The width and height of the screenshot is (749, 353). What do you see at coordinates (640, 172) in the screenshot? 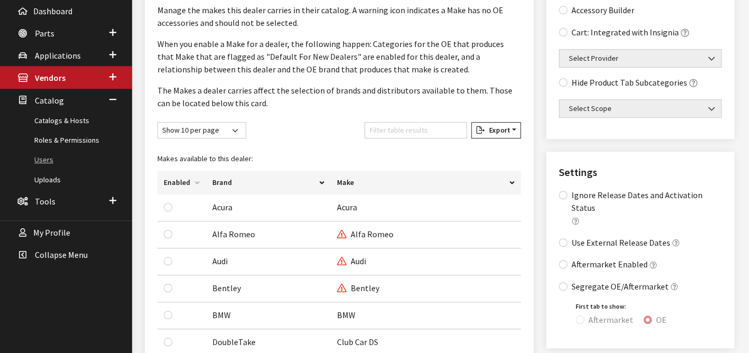
I see `h2: Settings` at bounding box center [640, 172].